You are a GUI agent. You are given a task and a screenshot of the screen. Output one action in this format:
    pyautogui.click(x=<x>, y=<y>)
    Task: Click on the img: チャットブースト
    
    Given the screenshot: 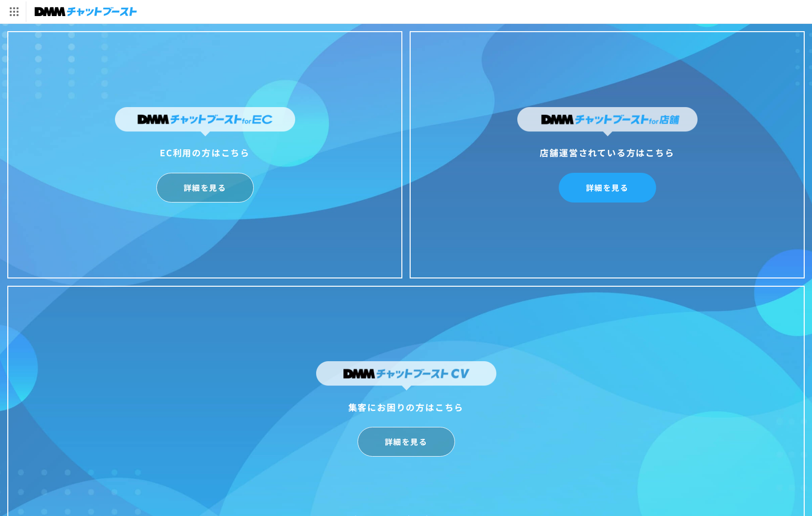 What is the action you would take?
    pyautogui.click(x=86, y=12)
    